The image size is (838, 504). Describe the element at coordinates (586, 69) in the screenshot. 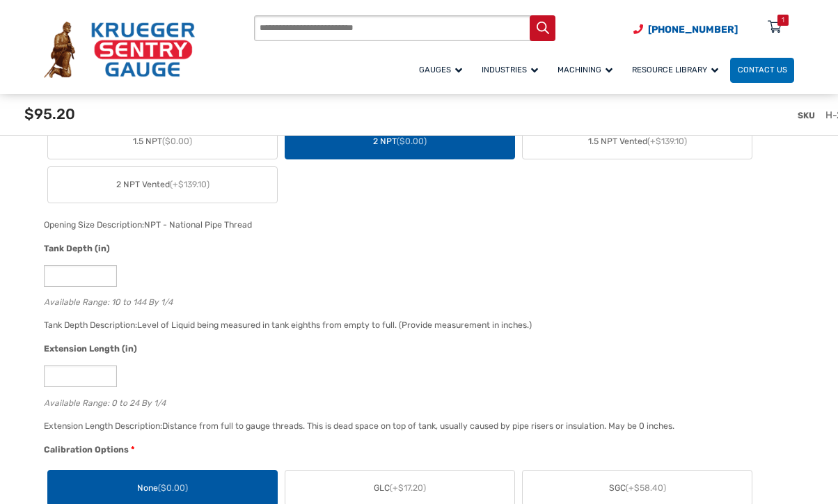

I see `a: Machining` at that location.